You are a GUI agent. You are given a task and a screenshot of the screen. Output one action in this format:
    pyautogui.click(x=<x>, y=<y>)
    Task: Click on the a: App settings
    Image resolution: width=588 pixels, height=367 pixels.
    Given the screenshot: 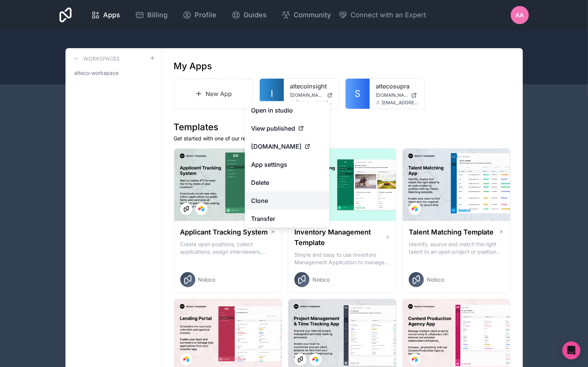 What is the action you would take?
    pyautogui.click(x=287, y=164)
    